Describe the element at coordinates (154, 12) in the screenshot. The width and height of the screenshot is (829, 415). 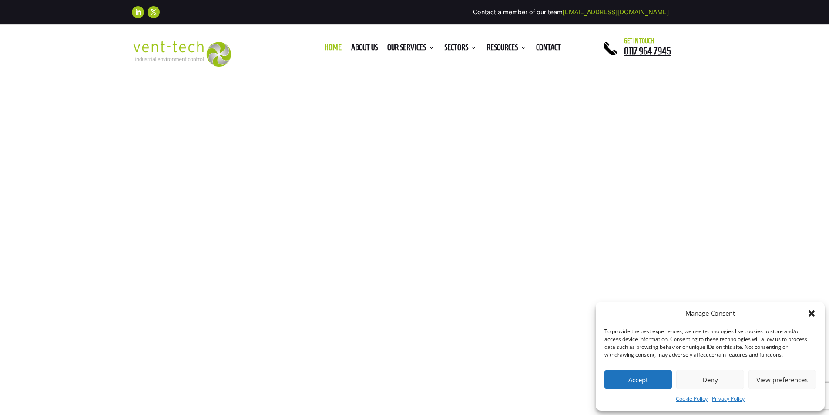
I see `a: Follow on X` at that location.